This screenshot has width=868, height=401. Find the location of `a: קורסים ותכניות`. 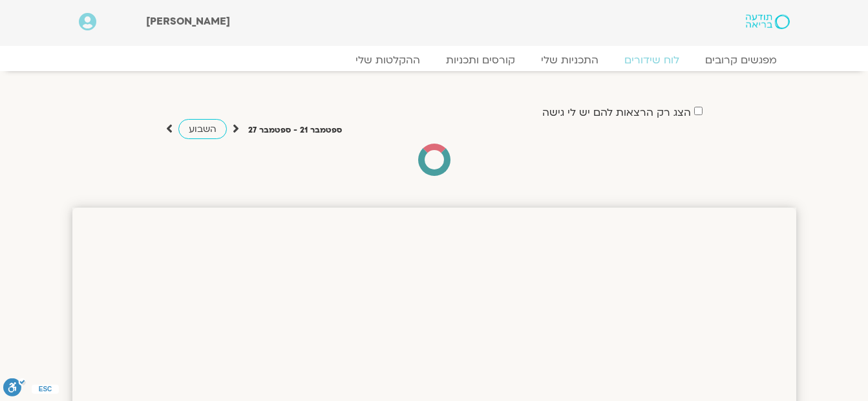

a: קורסים ותכניות is located at coordinates (481, 60).